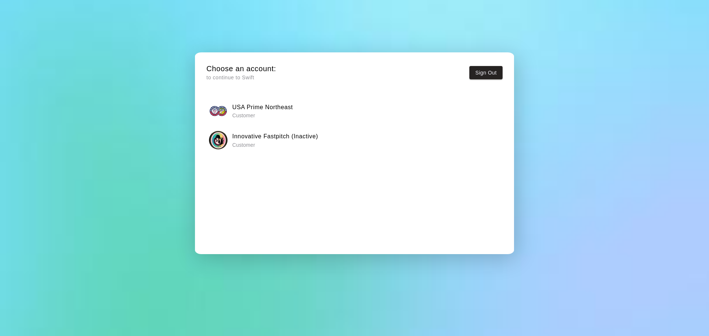 The width and height of the screenshot is (709, 336). I want to click on button: Sign Out, so click(486, 73).